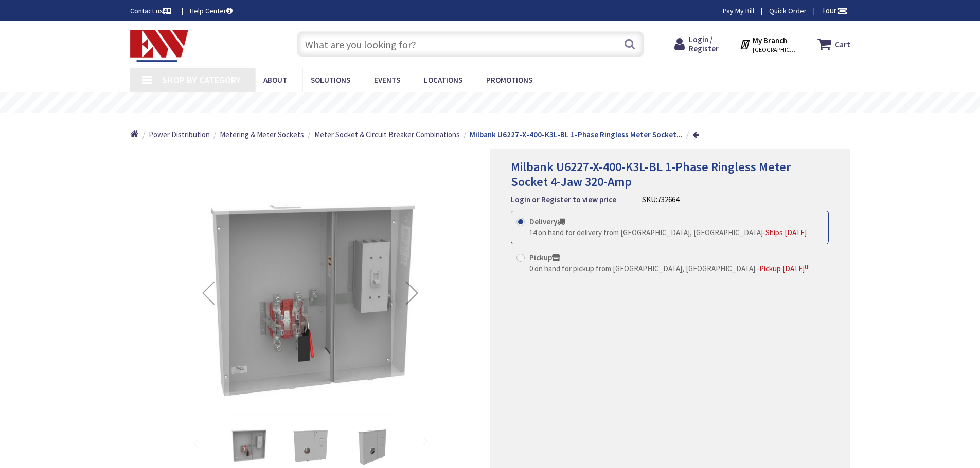 The width and height of the screenshot is (980, 468). I want to click on span: Solutions, so click(331, 79).